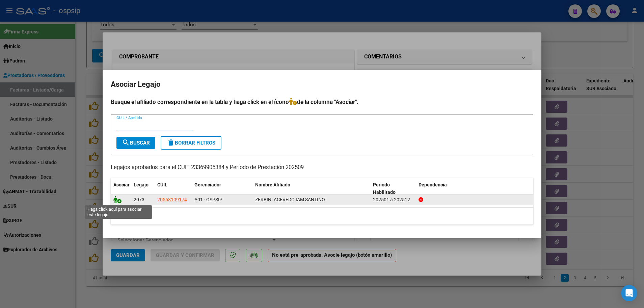  Describe the element at coordinates (173, 189) in the screenshot. I see `datatable-header-cell: CUIL` at that location.